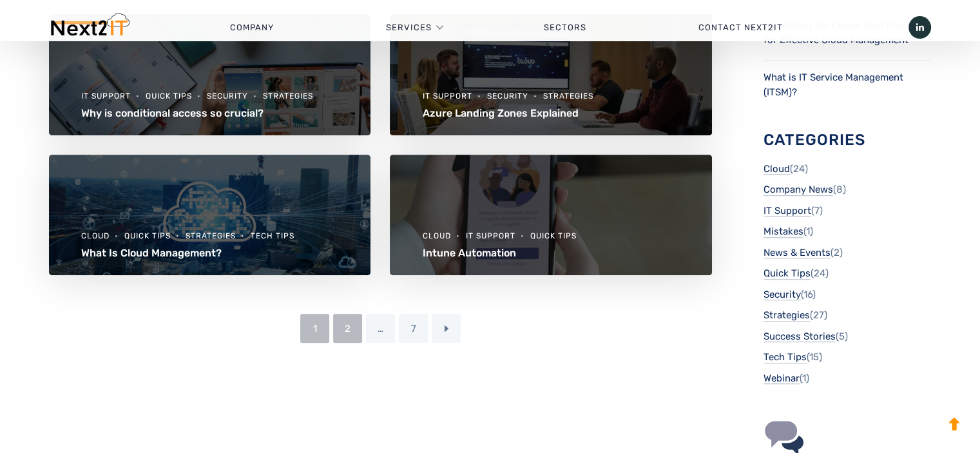 This screenshot has height=453, width=980. I want to click on img: Next2IT, so click(89, 27).